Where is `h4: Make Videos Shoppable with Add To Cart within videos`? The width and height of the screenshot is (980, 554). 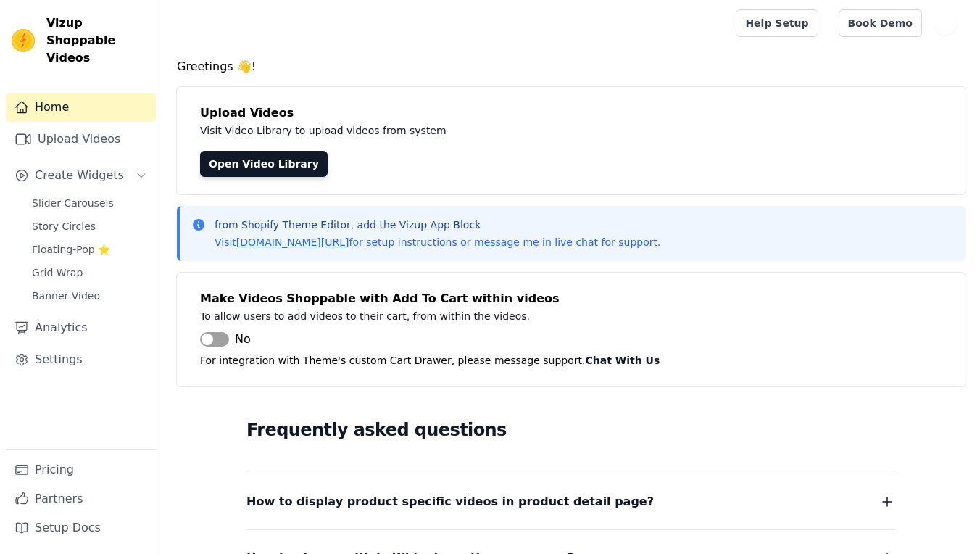
h4: Make Videos Shoppable with Add To Cart within videos is located at coordinates (571, 299).